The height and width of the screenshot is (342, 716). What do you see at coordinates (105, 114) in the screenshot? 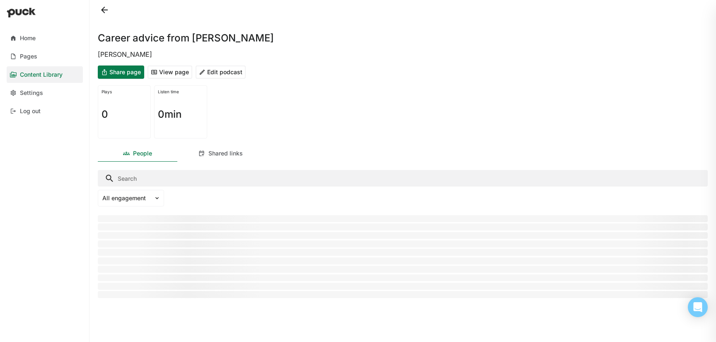
I see `h1: 0` at bounding box center [105, 114].